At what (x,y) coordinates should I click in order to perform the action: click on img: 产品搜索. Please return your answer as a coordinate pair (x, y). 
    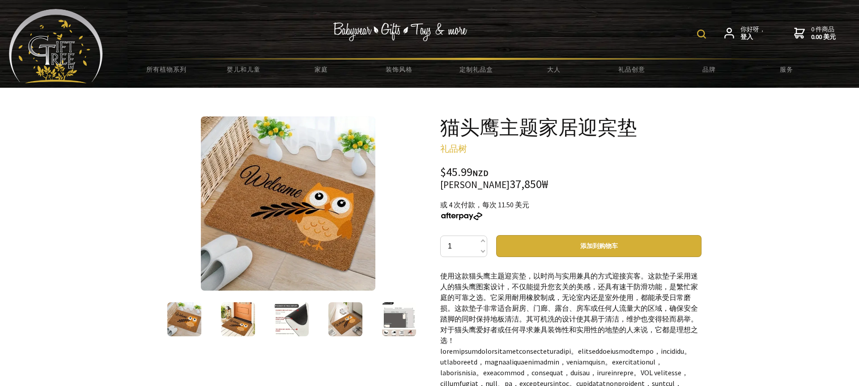
    Looking at the image, I should click on (701, 34).